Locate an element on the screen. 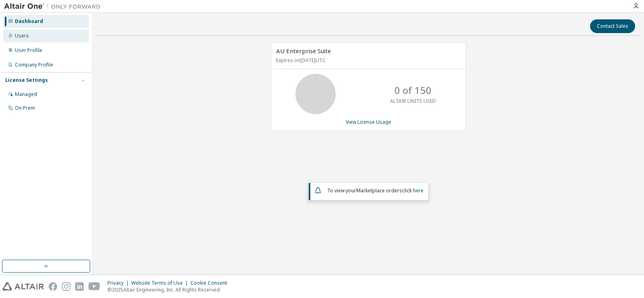  div: Managed is located at coordinates (26, 94).